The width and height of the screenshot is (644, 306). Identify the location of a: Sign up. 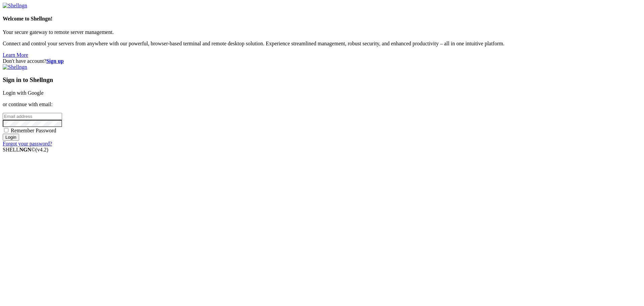
(55, 61).